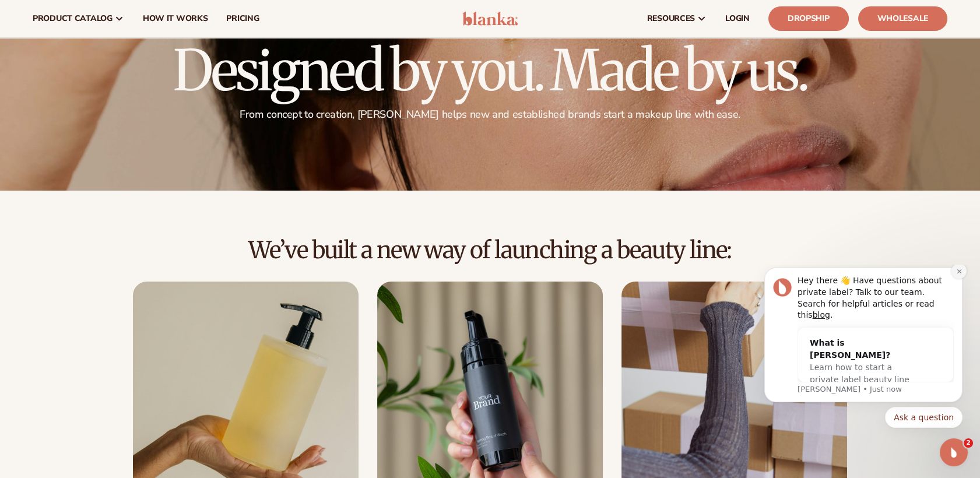  What do you see at coordinates (490, 250) in the screenshot?
I see `h2: We’ve built a new way of launching a beauty line:` at bounding box center [490, 250].